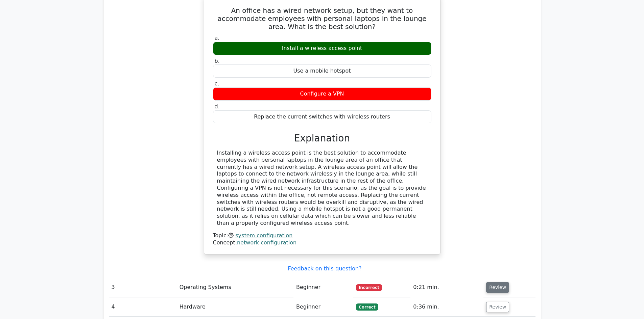  What do you see at coordinates (266, 243) in the screenshot?
I see `a: network configuration` at bounding box center [266, 243].